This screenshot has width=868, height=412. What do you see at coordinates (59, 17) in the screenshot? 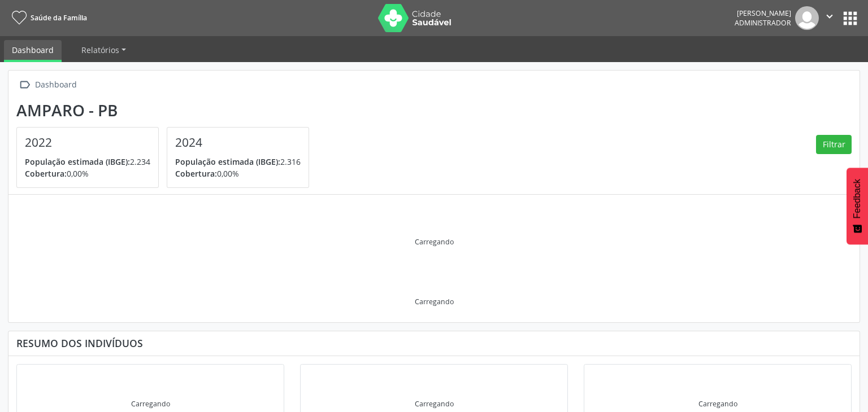
I see `span: Saúde da Família` at bounding box center [59, 17].